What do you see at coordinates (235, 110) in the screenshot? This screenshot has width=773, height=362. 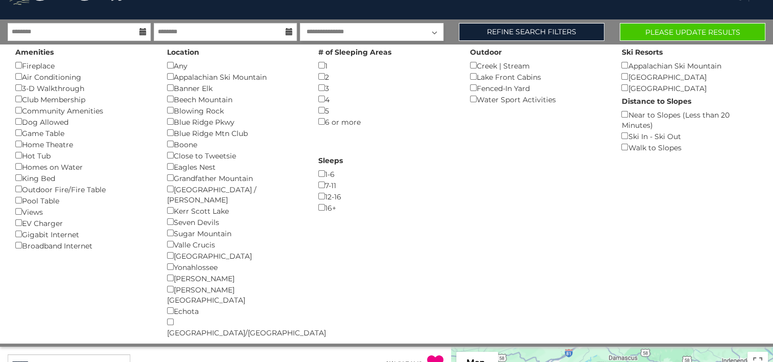 I see `div: Blowing Rock` at bounding box center [235, 110].